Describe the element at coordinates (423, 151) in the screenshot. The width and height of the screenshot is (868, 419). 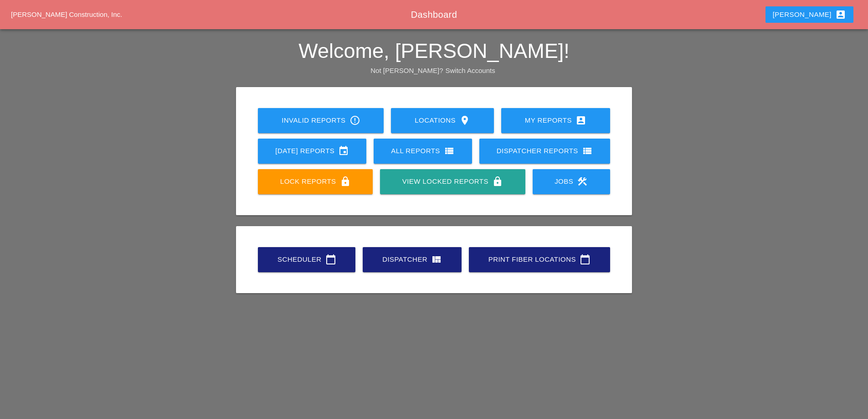
I see `div: All Reports` at that location.